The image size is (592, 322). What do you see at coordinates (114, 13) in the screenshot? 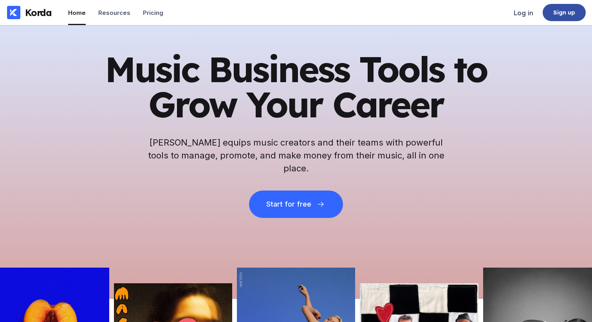
I see `div: Resources` at bounding box center [114, 13].